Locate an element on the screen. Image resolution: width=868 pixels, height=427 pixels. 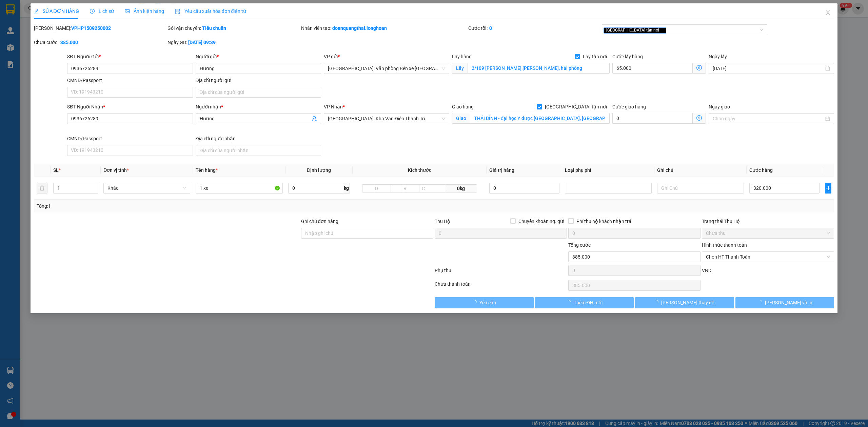
input: Cước lấy hàng is located at coordinates (652, 68).